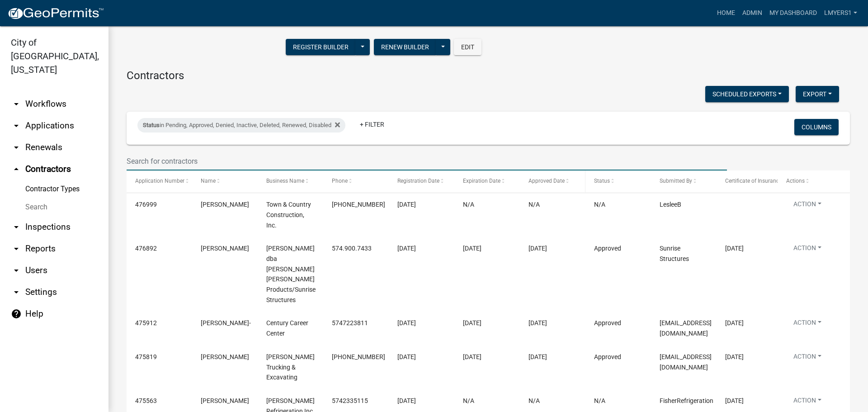 This screenshot has width=868, height=412. Describe the element at coordinates (726, 13) in the screenshot. I see `a: Home` at that location.